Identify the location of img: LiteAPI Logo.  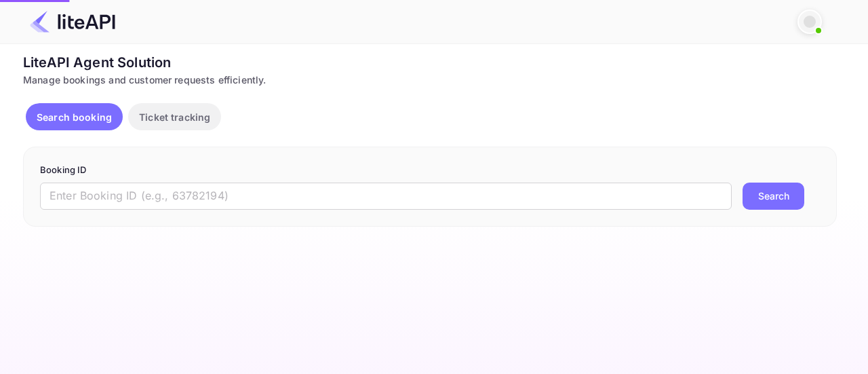
(73, 22).